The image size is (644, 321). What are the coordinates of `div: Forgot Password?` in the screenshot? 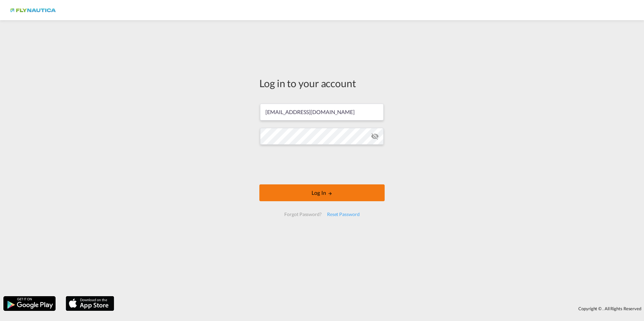 It's located at (303, 214).